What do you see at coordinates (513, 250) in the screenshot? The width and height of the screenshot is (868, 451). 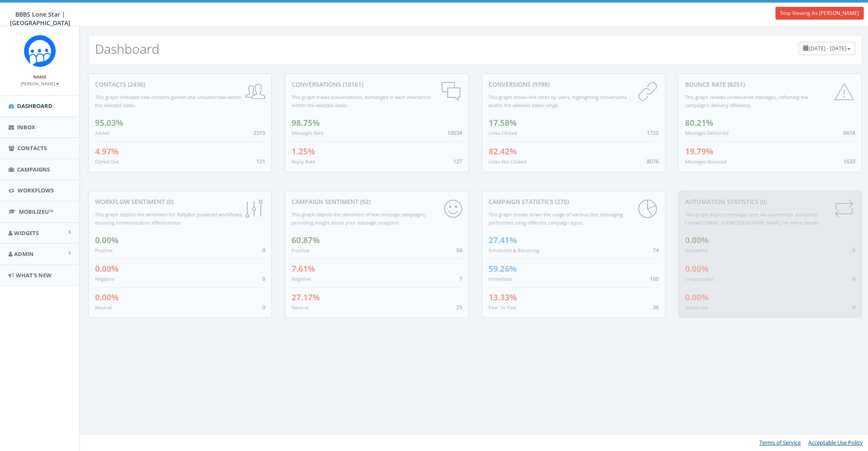 I see `small: Scheduled & Recurring` at bounding box center [513, 250].